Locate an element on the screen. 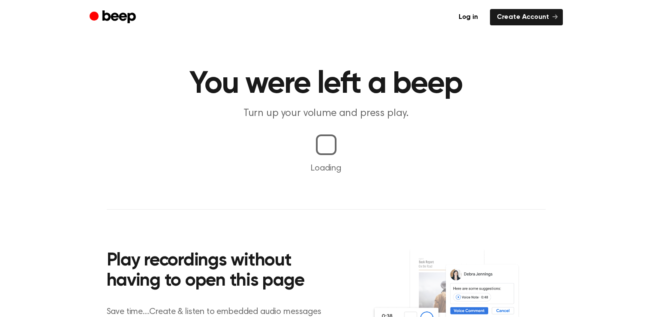 This screenshot has width=652, height=317. a: Beep is located at coordinates (114, 17).